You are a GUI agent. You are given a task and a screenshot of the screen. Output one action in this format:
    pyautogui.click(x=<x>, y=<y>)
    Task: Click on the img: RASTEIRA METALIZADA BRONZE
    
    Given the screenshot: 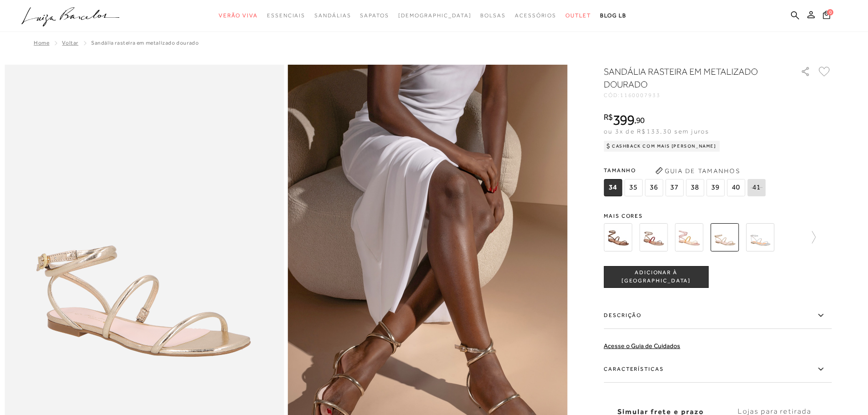 What is the action you would take?
    pyautogui.click(x=618, y=237)
    